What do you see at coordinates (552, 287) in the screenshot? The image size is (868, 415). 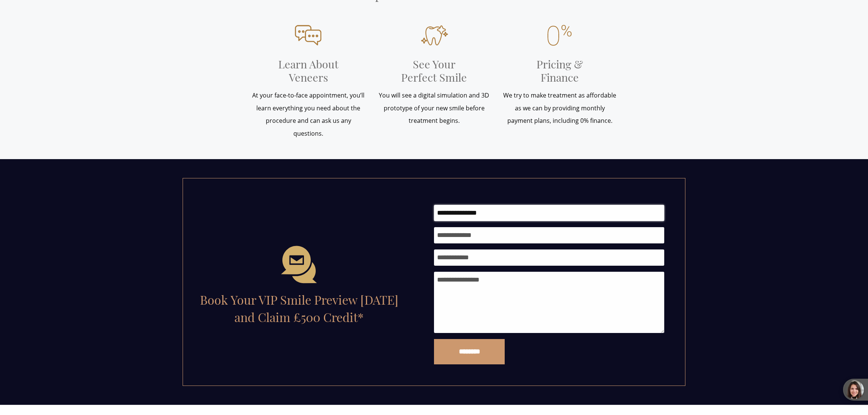 I see `form: Form` at bounding box center [552, 287].